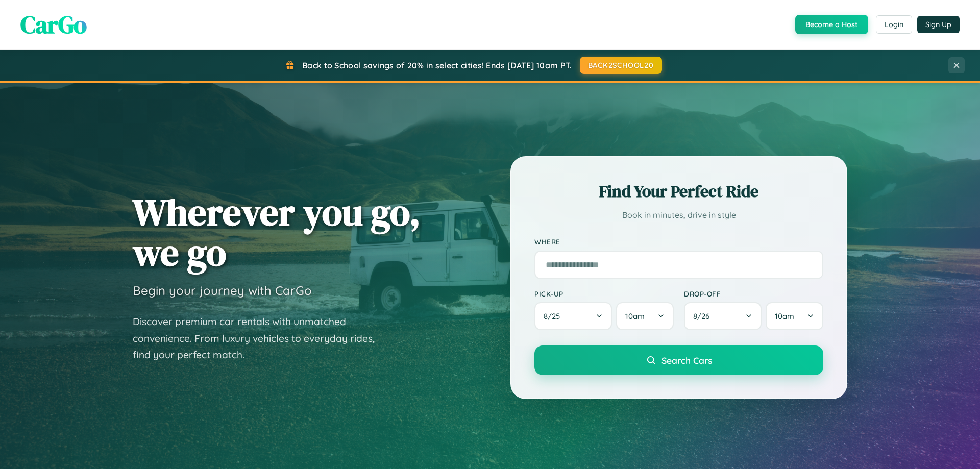  Describe the element at coordinates (53, 24) in the screenshot. I see `span: CarGo` at that location.